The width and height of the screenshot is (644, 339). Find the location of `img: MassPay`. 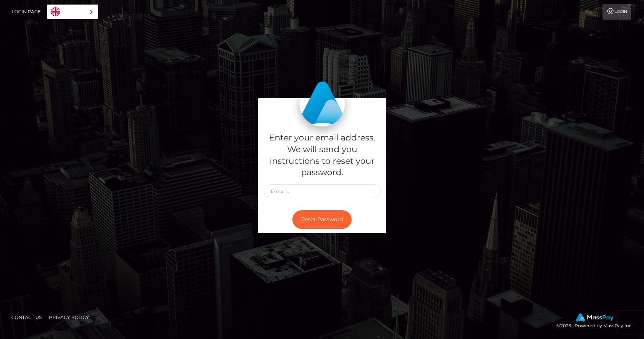

img: MassPay is located at coordinates (595, 318).